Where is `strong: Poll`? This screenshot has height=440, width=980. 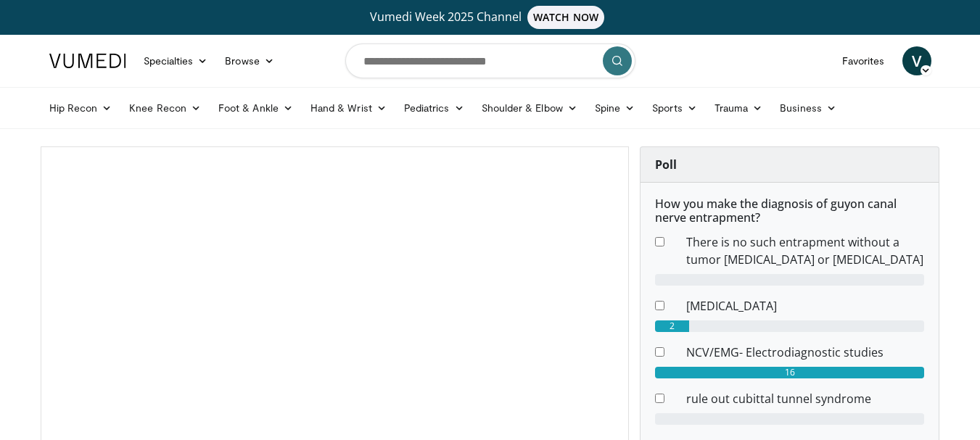 strong: Poll is located at coordinates (666, 165).